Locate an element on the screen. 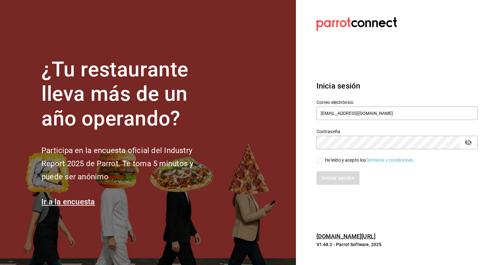  div: He leído y acepto los is located at coordinates (370, 160).